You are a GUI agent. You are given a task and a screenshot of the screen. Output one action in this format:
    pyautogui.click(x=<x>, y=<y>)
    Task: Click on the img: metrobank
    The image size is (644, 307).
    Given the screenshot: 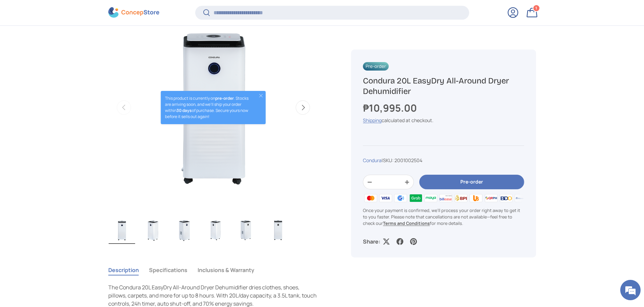 What is the action you would take?
    pyautogui.click(x=521, y=198)
    